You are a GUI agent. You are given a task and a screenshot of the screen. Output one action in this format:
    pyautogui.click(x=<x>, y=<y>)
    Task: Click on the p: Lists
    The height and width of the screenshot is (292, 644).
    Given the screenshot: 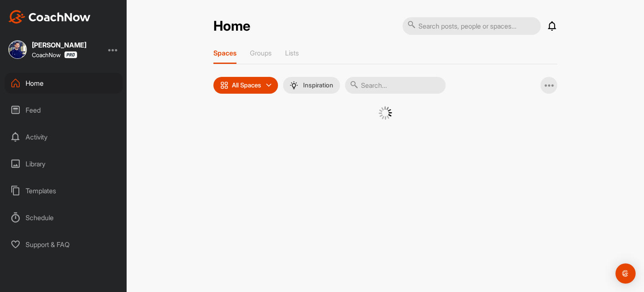 What is the action you would take?
    pyautogui.click(x=292, y=53)
    